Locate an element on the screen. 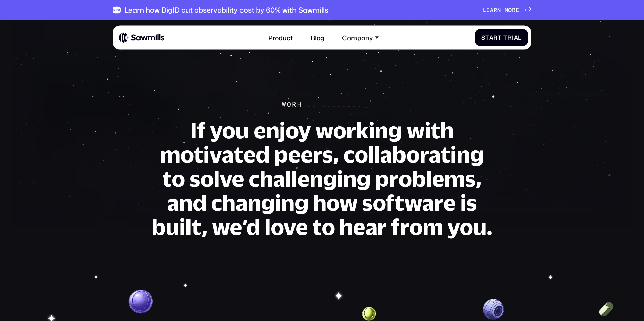  div: Learn how BigID cut observability cost by 60% with Sawmills is located at coordinates (226, 10).